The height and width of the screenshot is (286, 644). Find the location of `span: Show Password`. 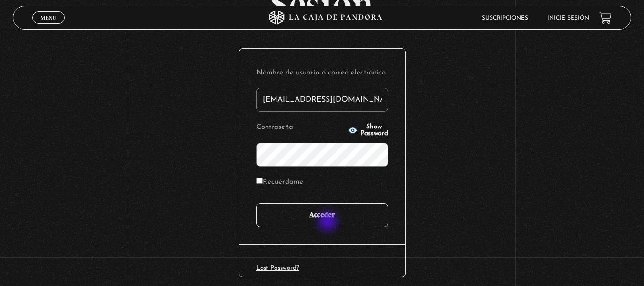

span: Show Password is located at coordinates (374, 131).